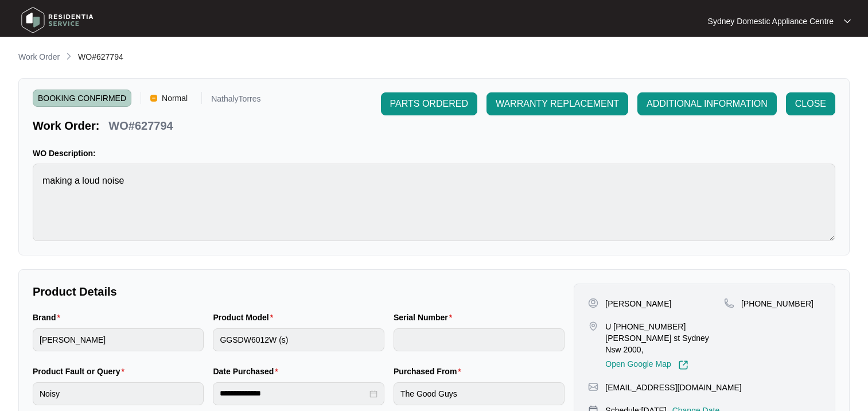 Image resolution: width=868 pixels, height=411 pixels. What do you see at coordinates (434, 202) in the screenshot?
I see `textarea: making a loud noise` at bounding box center [434, 202].